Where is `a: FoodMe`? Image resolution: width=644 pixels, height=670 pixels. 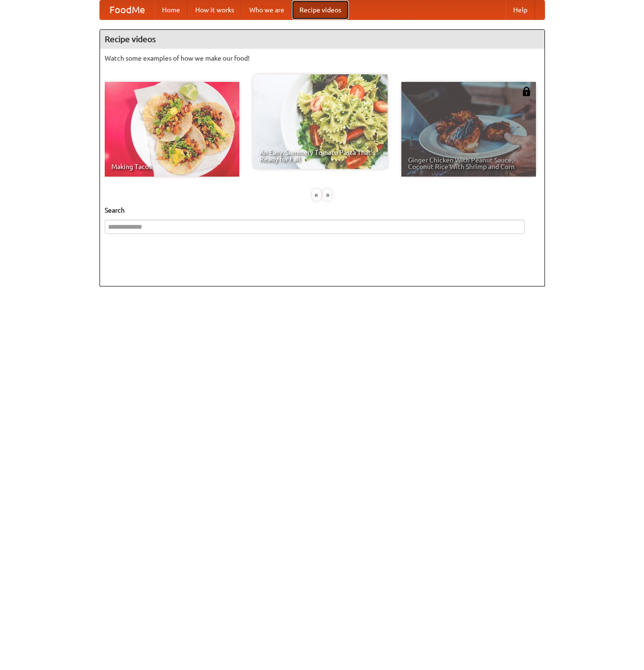 a: FoodMe is located at coordinates (127, 10).